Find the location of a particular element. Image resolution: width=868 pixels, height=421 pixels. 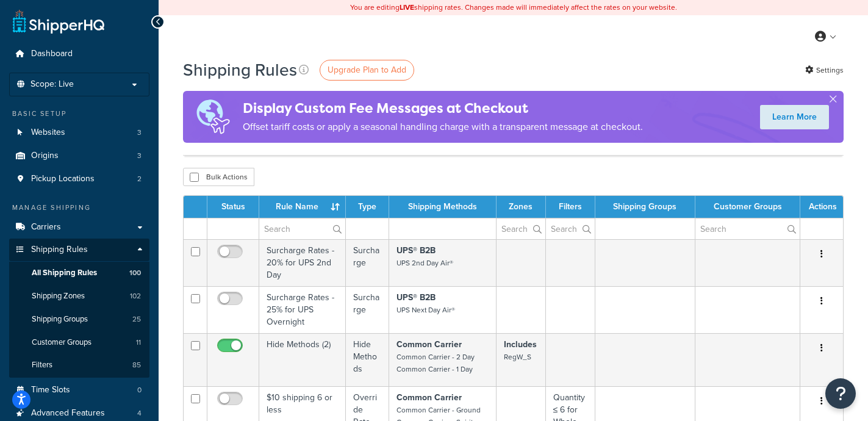

span: 11 is located at coordinates (139, 342).